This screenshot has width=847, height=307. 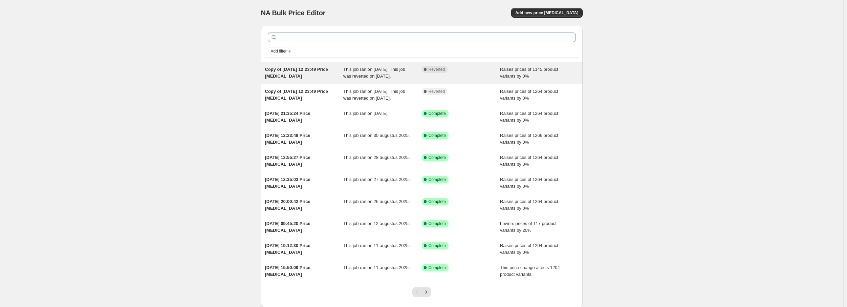 What do you see at coordinates (528, 226) in the screenshot?
I see `span: Lowers prices of 117 product variants by 20%` at bounding box center [528, 226].